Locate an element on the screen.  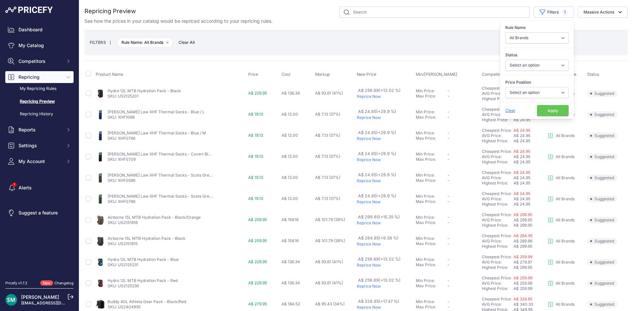
a: A$ 24.95 is located at coordinates (521, 151).